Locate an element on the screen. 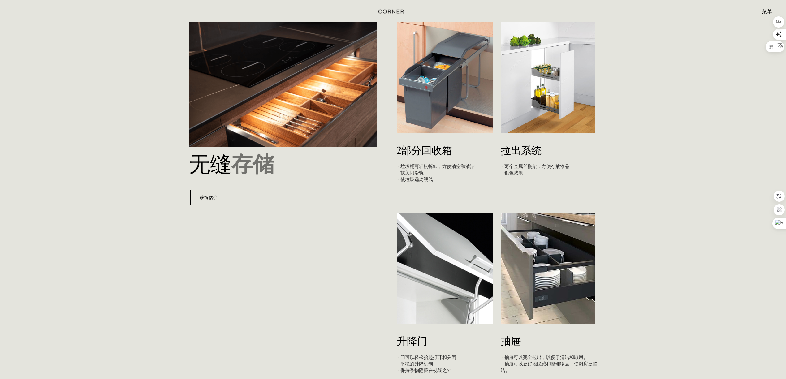  img: 升降门打开 is located at coordinates (445, 268).